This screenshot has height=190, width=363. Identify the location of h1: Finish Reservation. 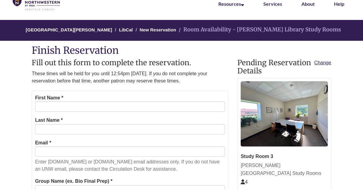
(182, 50).